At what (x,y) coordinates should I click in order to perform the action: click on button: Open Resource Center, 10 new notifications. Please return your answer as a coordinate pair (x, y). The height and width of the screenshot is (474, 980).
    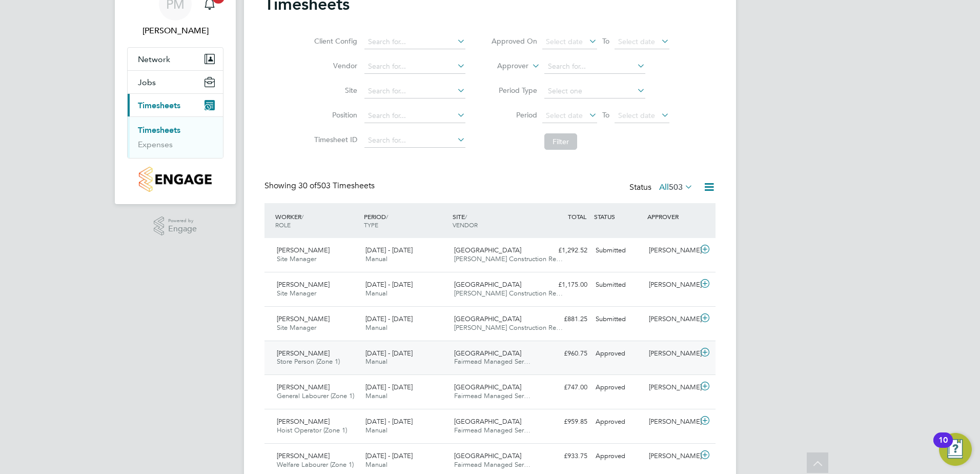
    Looking at the image, I should click on (955, 449).